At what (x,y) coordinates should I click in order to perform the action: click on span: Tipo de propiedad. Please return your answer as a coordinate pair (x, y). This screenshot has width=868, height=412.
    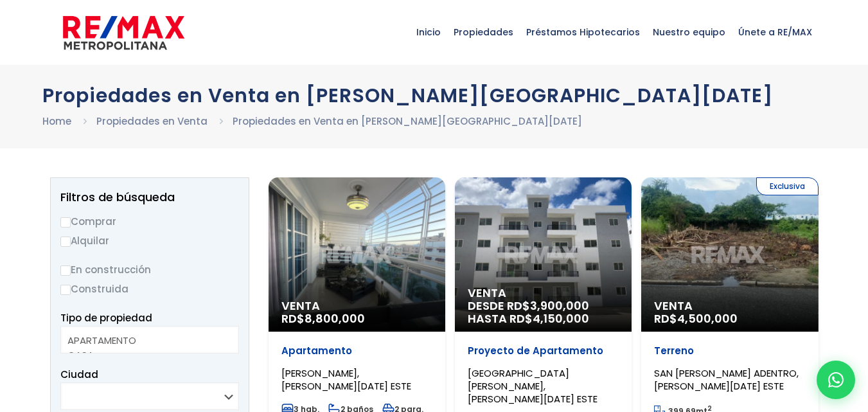
    Looking at the image, I should click on (106, 317).